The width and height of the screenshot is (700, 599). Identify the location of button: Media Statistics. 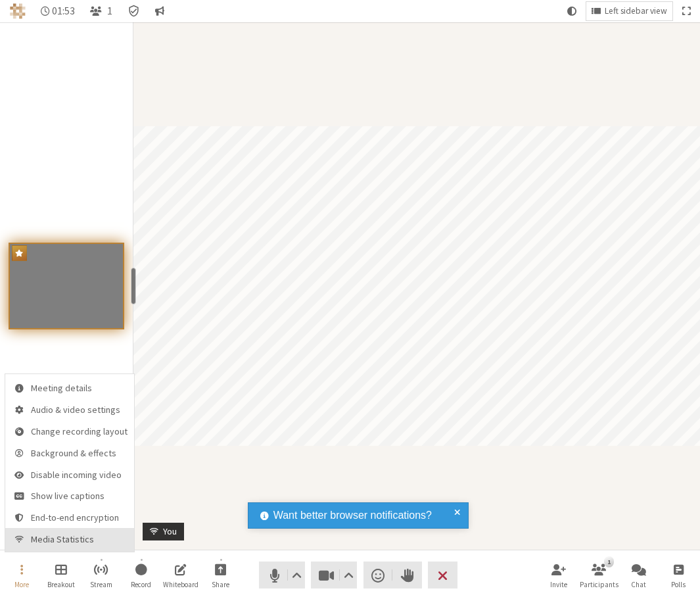
(70, 540).